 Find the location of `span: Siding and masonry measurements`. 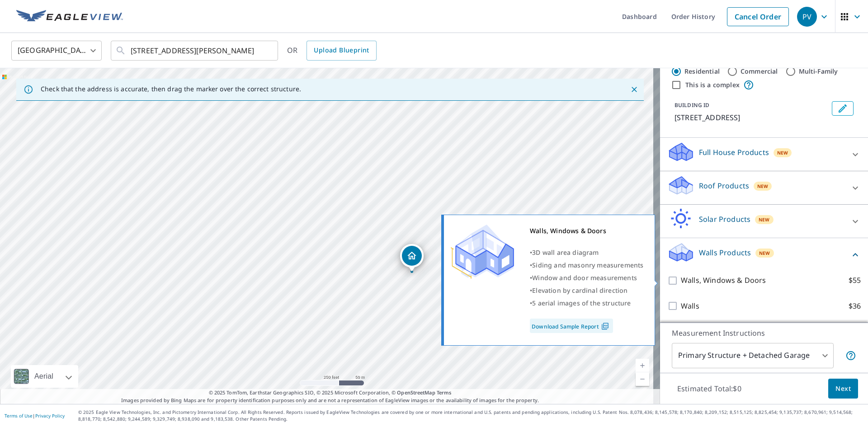

span: Siding and masonry measurements is located at coordinates (588, 265).